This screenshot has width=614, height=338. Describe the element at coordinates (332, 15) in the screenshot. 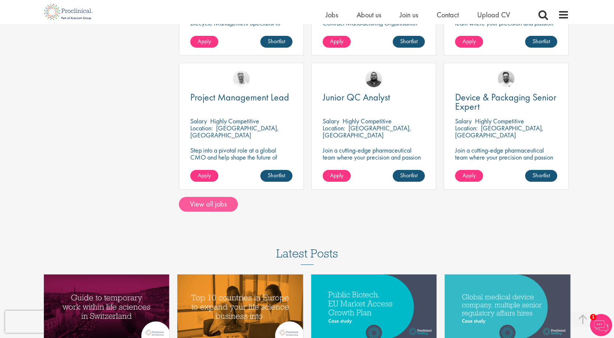

I see `a: Jobs` at that location.